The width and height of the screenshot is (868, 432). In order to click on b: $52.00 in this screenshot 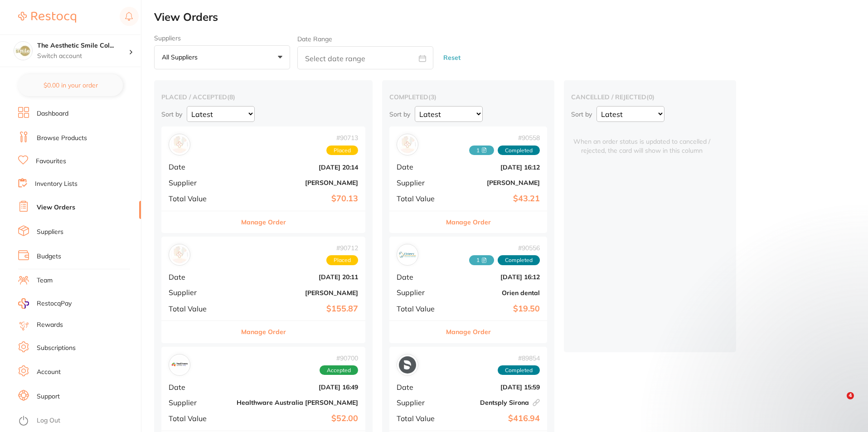, I will do `click(297, 418)`.